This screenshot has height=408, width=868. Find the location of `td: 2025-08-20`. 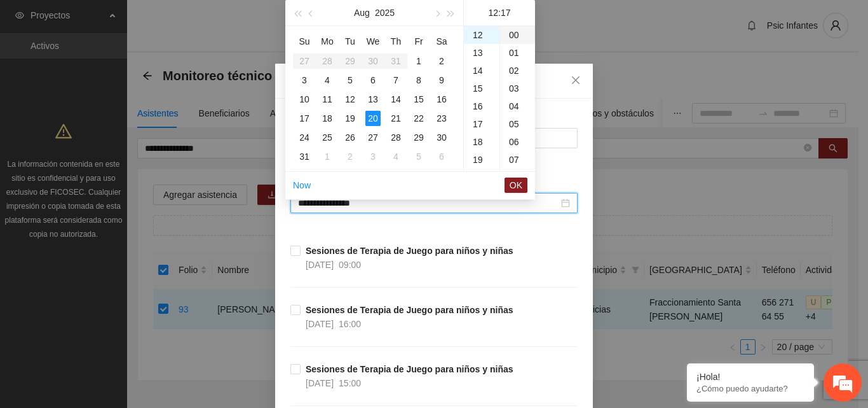

td: 2025-08-20 is located at coordinates (373, 118).